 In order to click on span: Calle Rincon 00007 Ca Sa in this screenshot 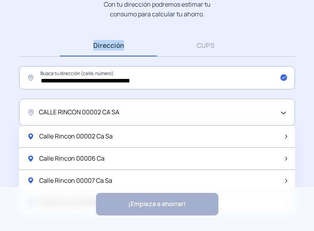, I will do `click(76, 181)`.